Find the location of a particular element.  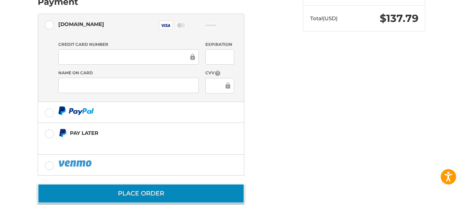

button: Place Order is located at coordinates (141, 193).